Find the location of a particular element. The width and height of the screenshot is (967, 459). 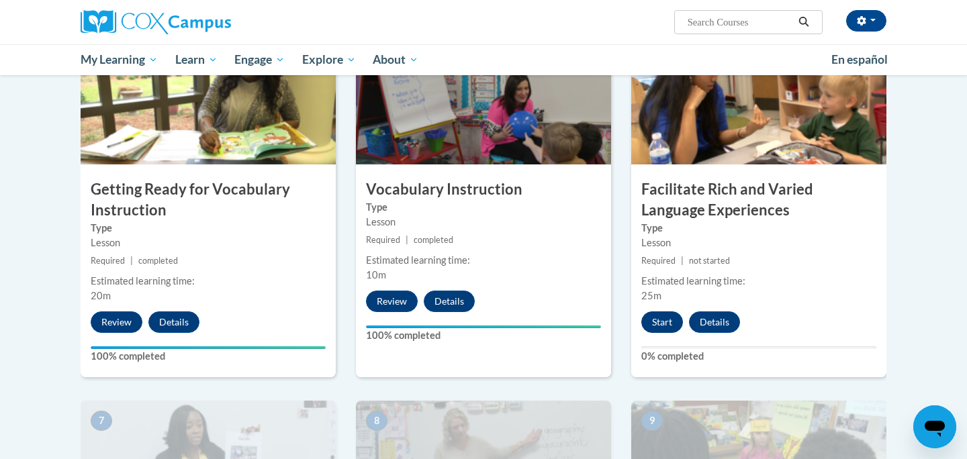

button: Start is located at coordinates (662, 322).